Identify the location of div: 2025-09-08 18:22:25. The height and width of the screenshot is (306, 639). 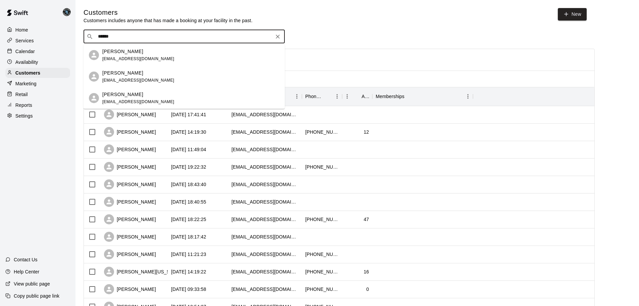
(188, 219).